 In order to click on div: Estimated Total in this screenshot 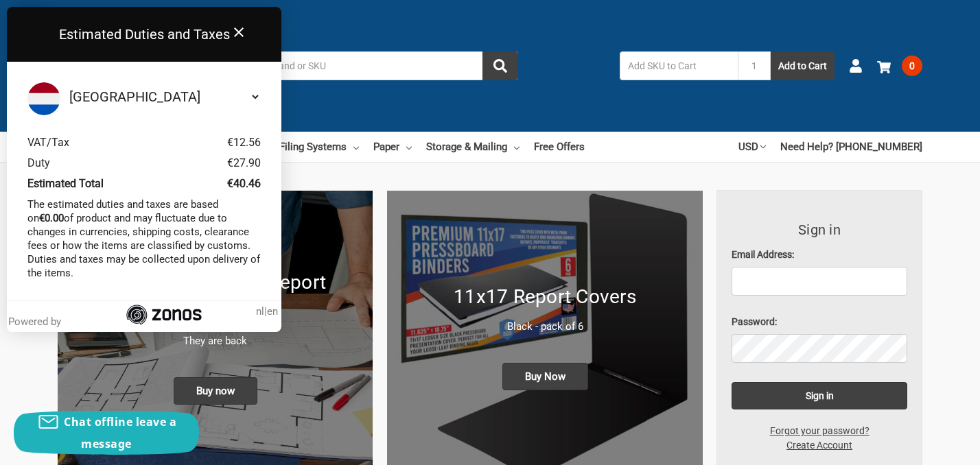, I will do `click(86, 184)`.